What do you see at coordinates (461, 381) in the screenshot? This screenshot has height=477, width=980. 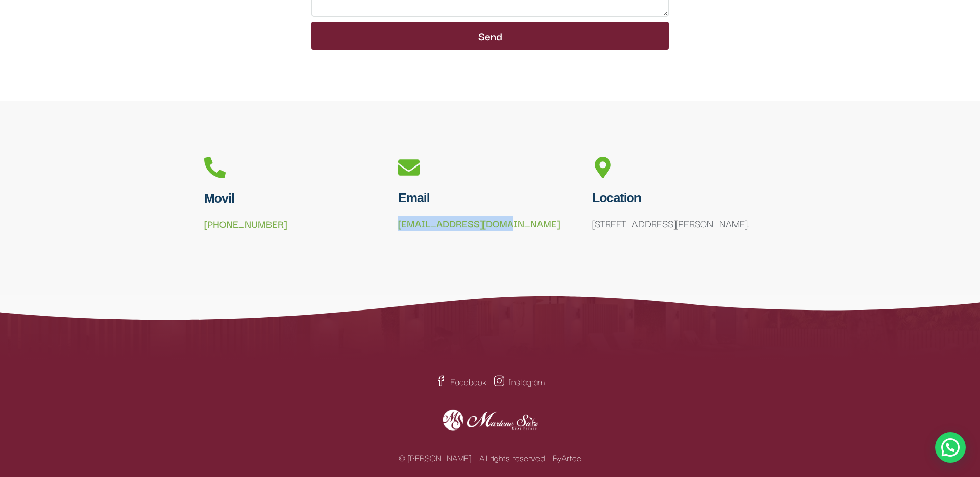 I see `a: Facebook` at bounding box center [461, 381].